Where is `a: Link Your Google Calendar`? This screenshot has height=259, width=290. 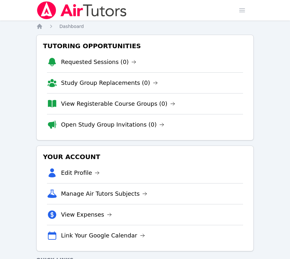
a: Link Your Google Calendar is located at coordinates (103, 235).